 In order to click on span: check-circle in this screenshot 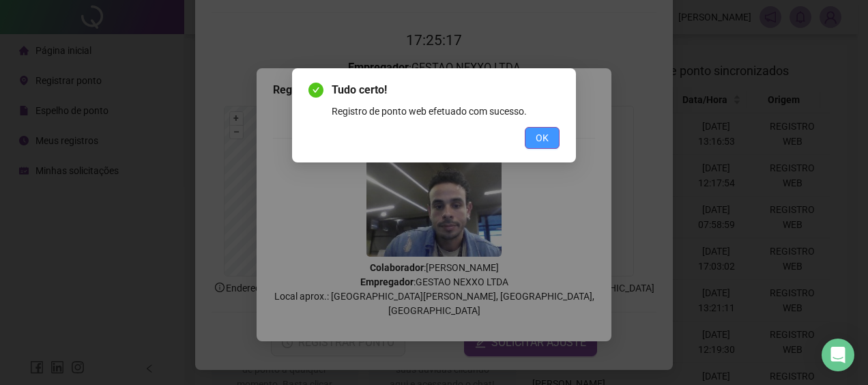, I will do `click(316, 90)`.